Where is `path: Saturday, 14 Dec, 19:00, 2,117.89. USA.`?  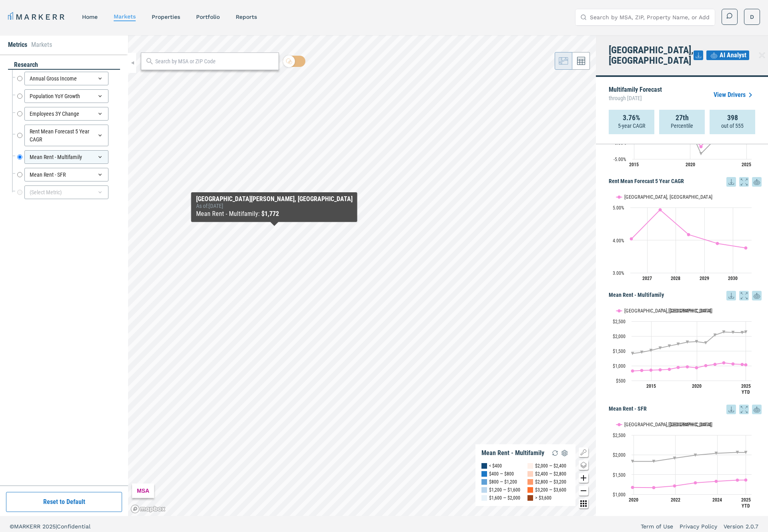
path: Saturday, 14 Dec, 19:00, 2,117.89. USA. is located at coordinates (742, 333).